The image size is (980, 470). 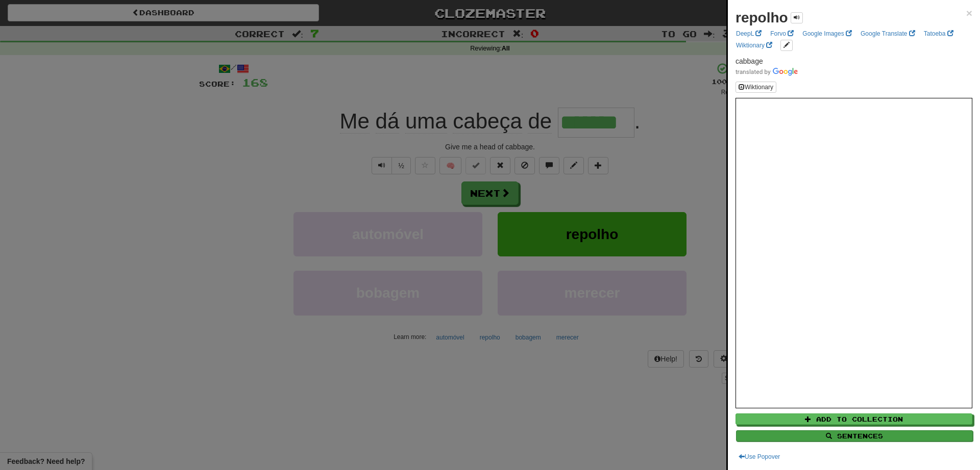 What do you see at coordinates (754, 45) in the screenshot?
I see `a: Wiktionary` at bounding box center [754, 45].